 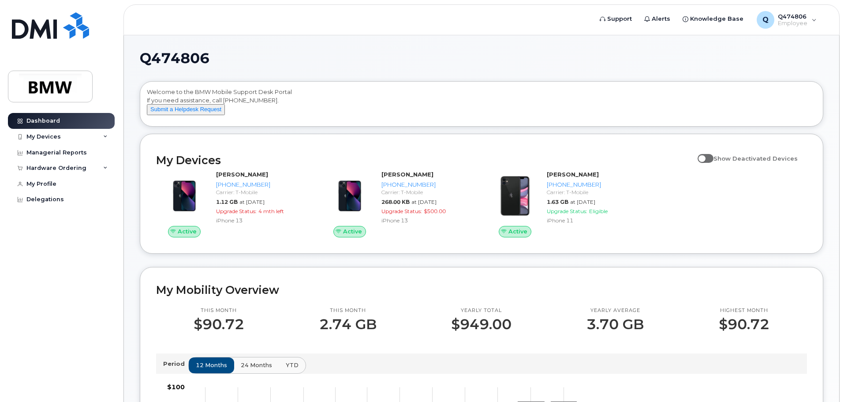 I want to click on span: 1.63 GB, so click(x=558, y=202).